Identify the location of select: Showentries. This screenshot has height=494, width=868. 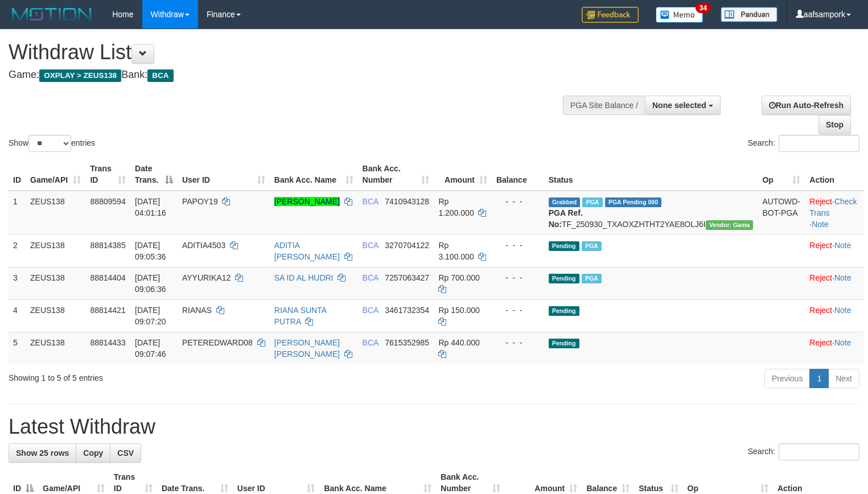
(49, 144).